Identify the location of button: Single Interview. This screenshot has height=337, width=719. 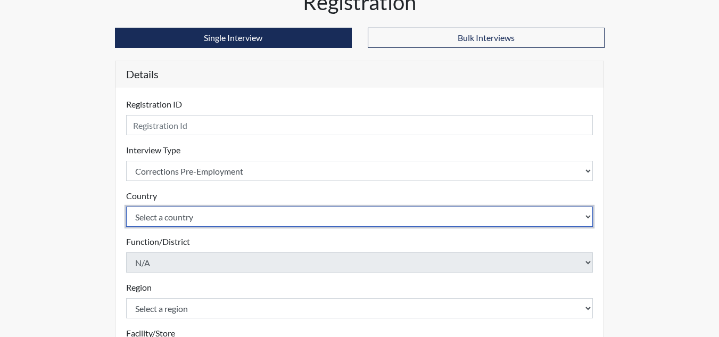
(233, 38).